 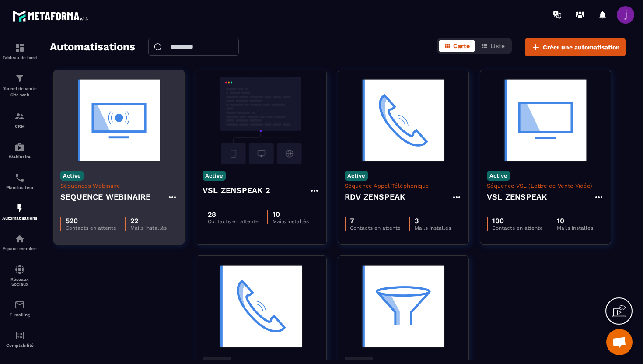 I want to click on span: Carte, so click(x=461, y=46).